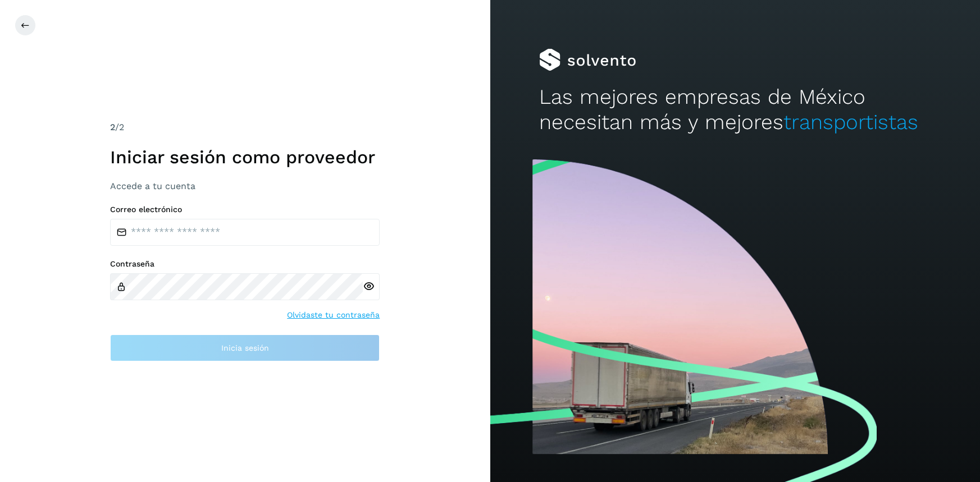 Image resolution: width=980 pixels, height=482 pixels. What do you see at coordinates (245, 348) in the screenshot?
I see `span: Inicia sesión` at bounding box center [245, 348].